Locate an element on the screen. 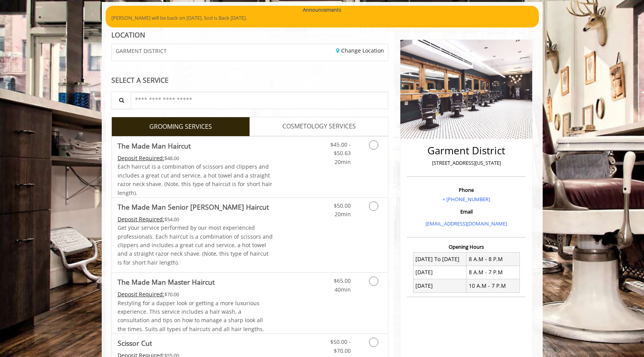 This screenshot has width=644, height=357. span: 40min is located at coordinates (343, 289).